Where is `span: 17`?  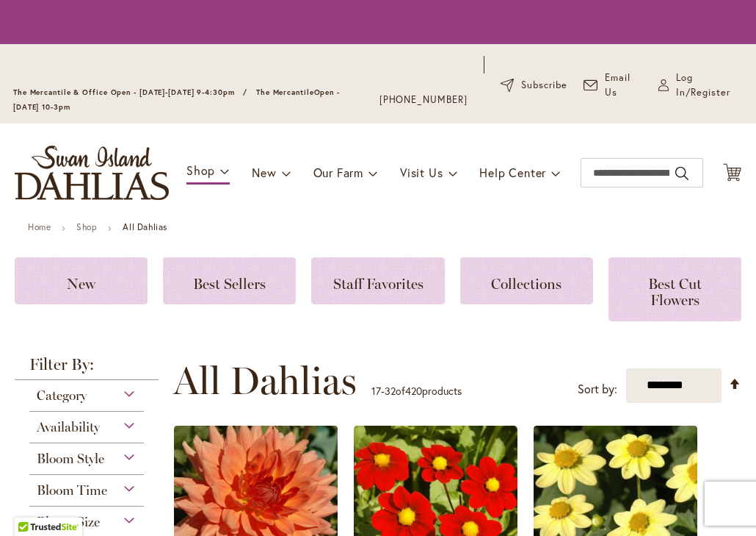 span: 17 is located at coordinates (376, 390).